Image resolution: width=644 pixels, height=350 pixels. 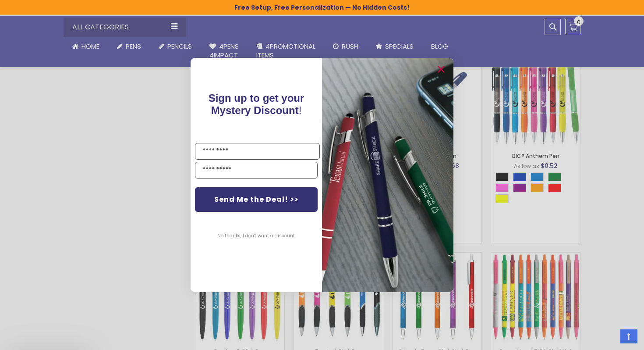 What do you see at coordinates (387, 174) in the screenshot?
I see `img: pop-up-image` at bounding box center [387, 174].